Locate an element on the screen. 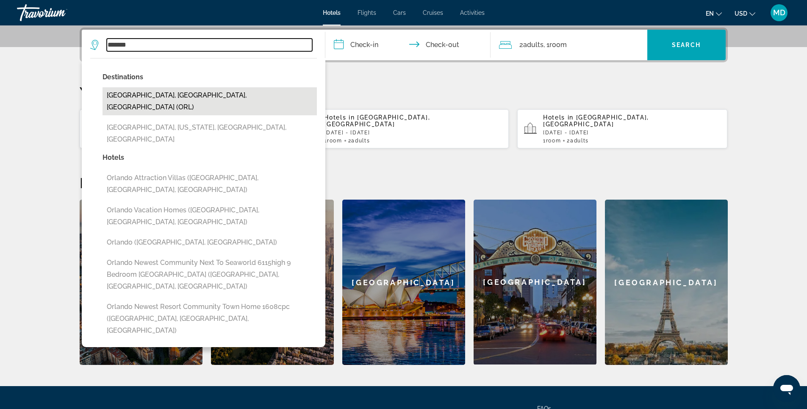 This screenshot has height=409, width=807. button: Check in and out dates is located at coordinates (408, 45).